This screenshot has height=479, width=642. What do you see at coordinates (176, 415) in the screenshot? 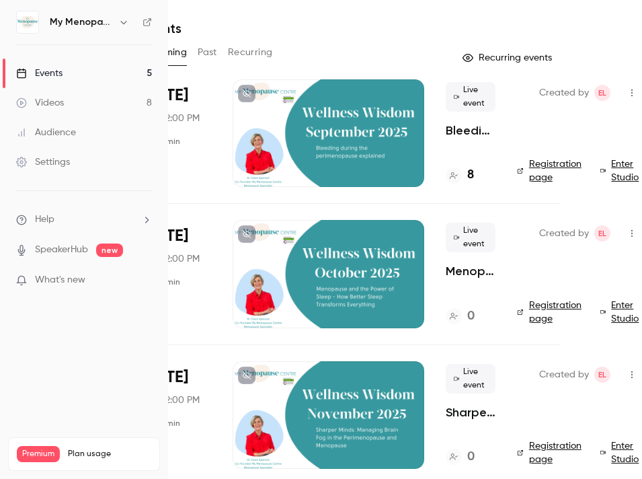
I see `div: Nov 27 Thu, 12:00 PM (Europe/London)` at bounding box center [176, 415].